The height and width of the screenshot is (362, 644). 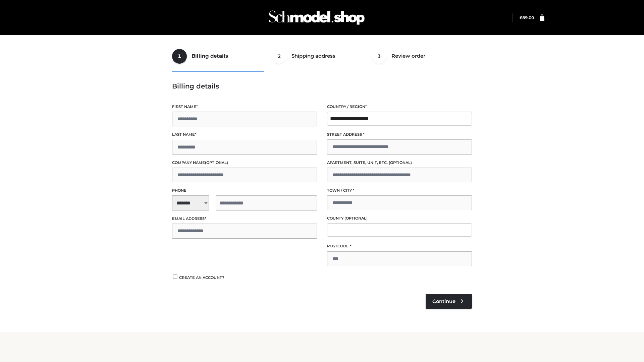 I want to click on input: Create an account?, so click(x=175, y=276).